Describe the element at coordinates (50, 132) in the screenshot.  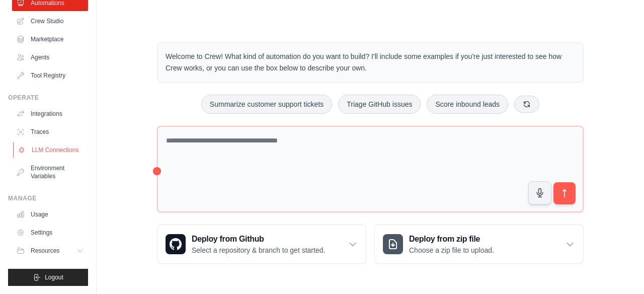
I see `a: Traces` at that location.